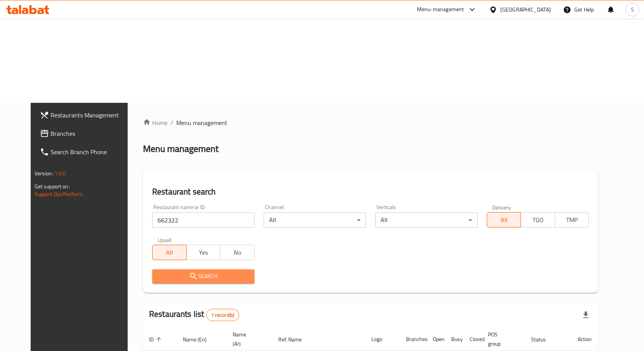 The width and height of the screenshot is (644, 351). Describe the element at coordinates (248, 339) in the screenshot. I see `span: Name (Ar)` at that location.